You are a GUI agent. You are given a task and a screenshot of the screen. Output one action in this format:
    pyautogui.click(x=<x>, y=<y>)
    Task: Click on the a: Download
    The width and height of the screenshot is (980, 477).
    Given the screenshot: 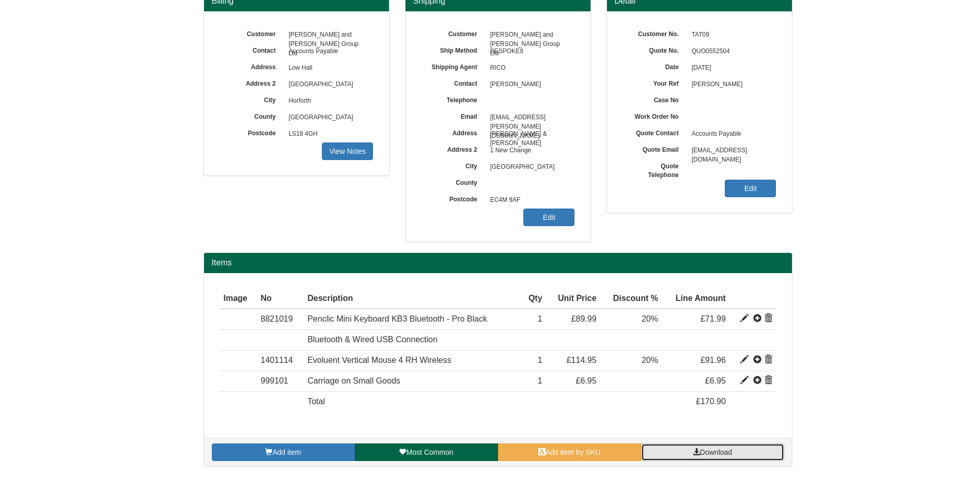 What is the action you would take?
    pyautogui.click(x=712, y=452)
    